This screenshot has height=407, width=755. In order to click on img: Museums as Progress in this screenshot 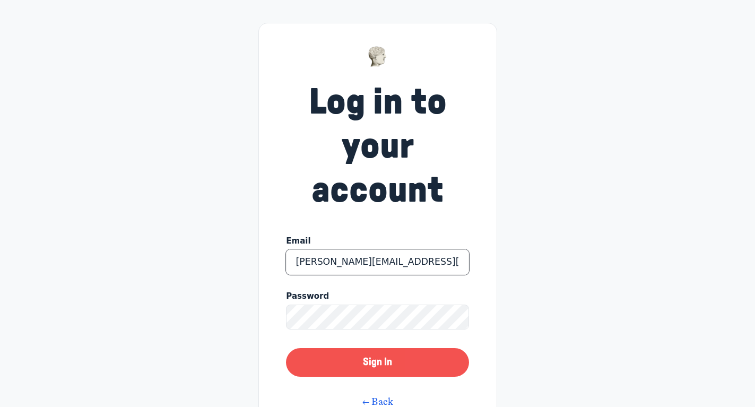, I will do `click(377, 56)`.